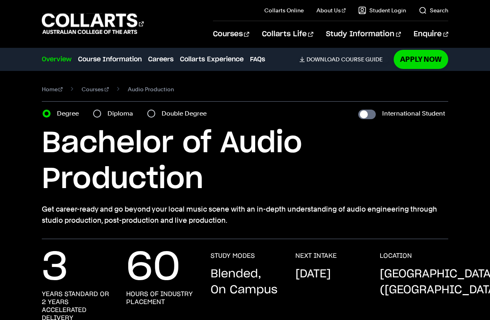 The width and height of the screenshot is (490, 320). What do you see at coordinates (396, 256) in the screenshot?
I see `h3: LOCATION` at bounding box center [396, 256].